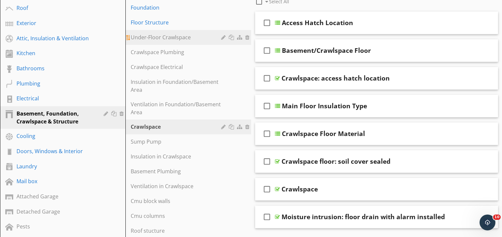 This screenshot has width=502, height=237. Describe the element at coordinates (176, 52) in the screenshot. I see `div: Crawlspace Plumbing` at that location.